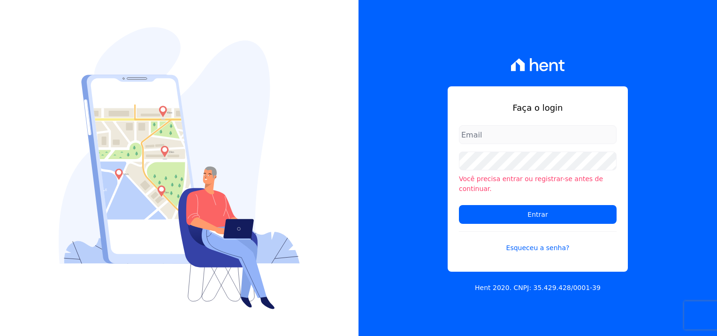 This screenshot has height=336, width=717. What do you see at coordinates (179, 168) in the screenshot?
I see `img: Login` at bounding box center [179, 168].